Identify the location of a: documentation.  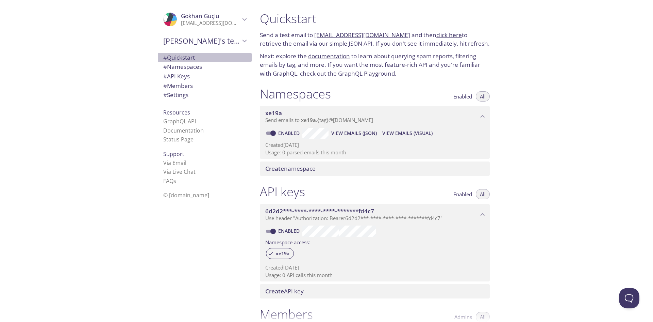
(329, 56).